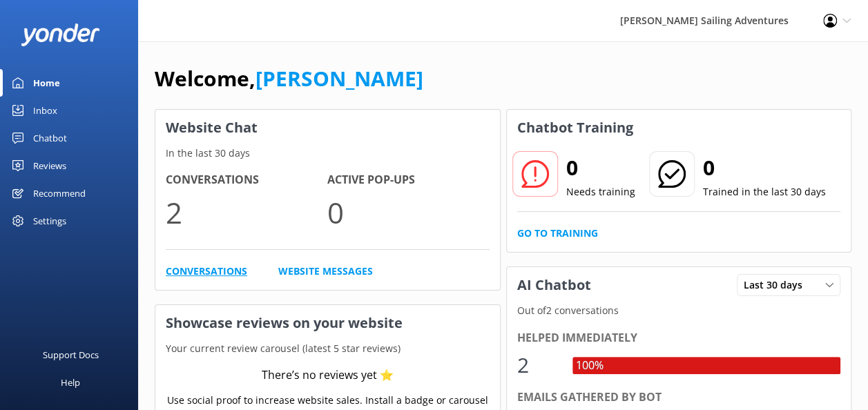 Image resolution: width=868 pixels, height=410 pixels. I want to click on h3: Chatbot Training, so click(576, 128).